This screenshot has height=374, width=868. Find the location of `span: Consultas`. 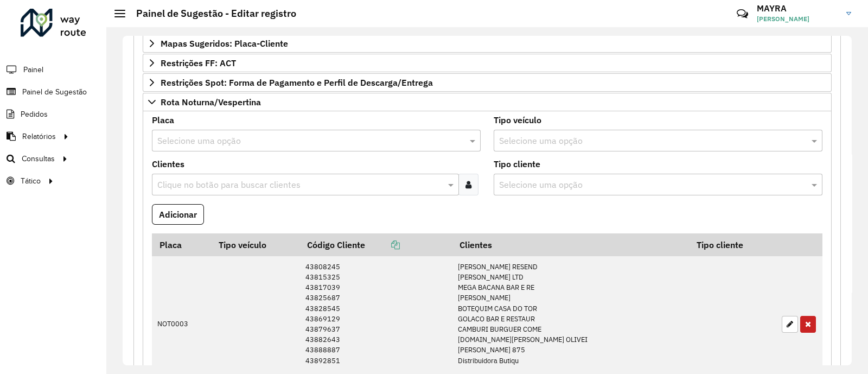

span: Consultas is located at coordinates (38, 159).